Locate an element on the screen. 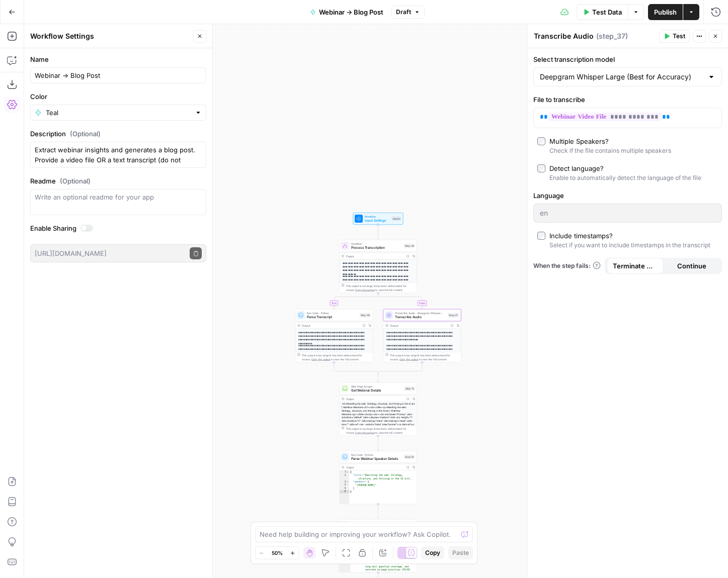  div: 3 is located at coordinates (344, 482).